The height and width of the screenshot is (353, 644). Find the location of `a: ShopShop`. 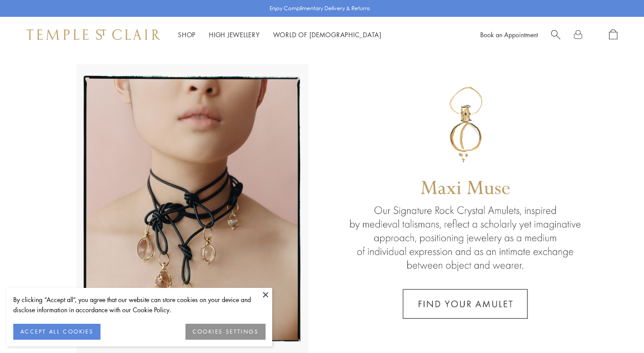

a: ShopShop is located at coordinates (187, 34).